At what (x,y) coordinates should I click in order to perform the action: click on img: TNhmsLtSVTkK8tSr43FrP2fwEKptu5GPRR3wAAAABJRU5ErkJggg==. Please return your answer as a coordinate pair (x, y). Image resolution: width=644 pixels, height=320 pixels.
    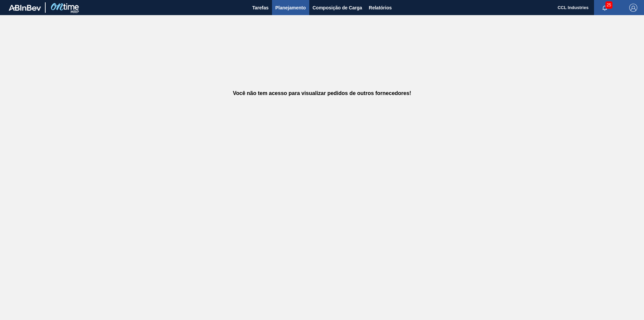
    Looking at the image, I should click on (25, 8).